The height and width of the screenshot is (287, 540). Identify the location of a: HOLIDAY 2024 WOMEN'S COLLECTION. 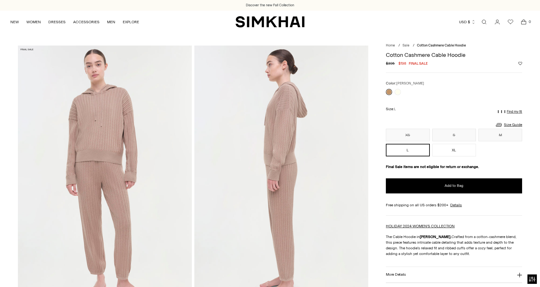
(420, 226).